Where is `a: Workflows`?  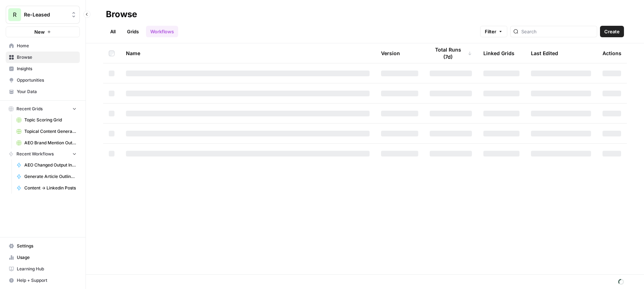 a: Workflows is located at coordinates (162, 31).